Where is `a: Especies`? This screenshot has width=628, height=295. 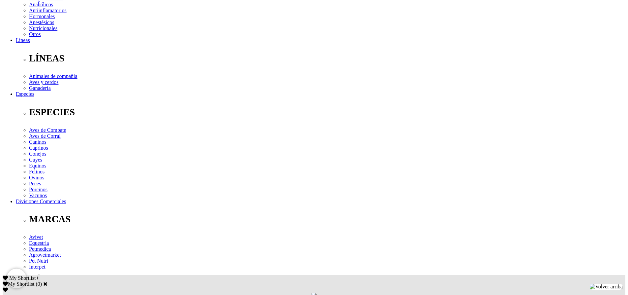 a: Especies is located at coordinates (25, 94).